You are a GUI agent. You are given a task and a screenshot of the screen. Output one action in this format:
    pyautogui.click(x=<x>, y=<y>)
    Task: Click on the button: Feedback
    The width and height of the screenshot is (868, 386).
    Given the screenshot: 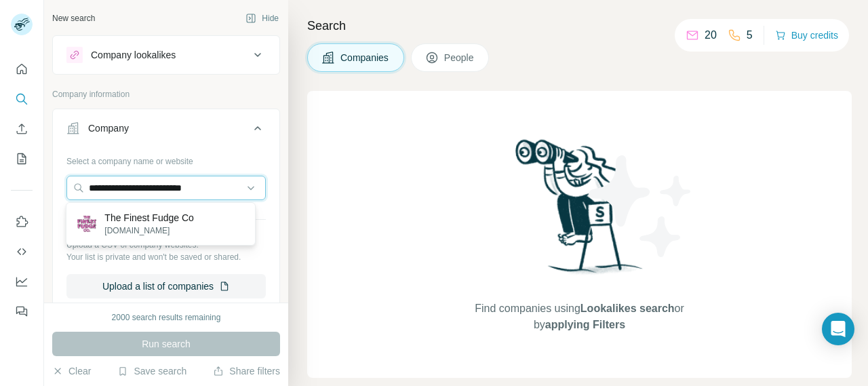 What is the action you would take?
    pyautogui.click(x=22, y=312)
    